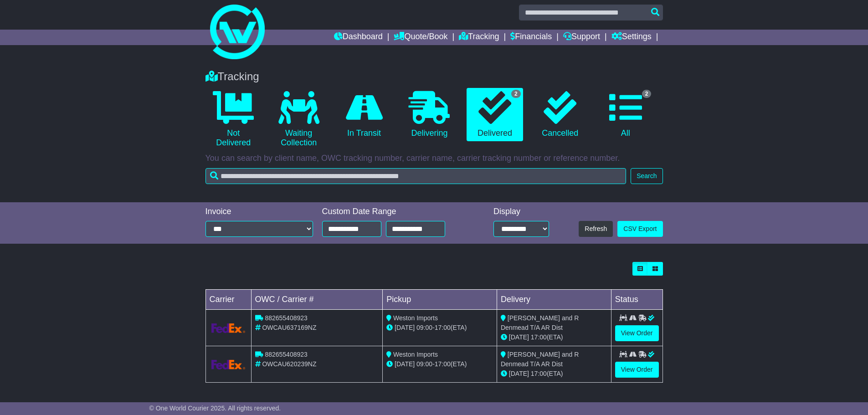  What do you see at coordinates (395, 212) in the screenshot?
I see `div: Custom Date Range` at bounding box center [395, 212].